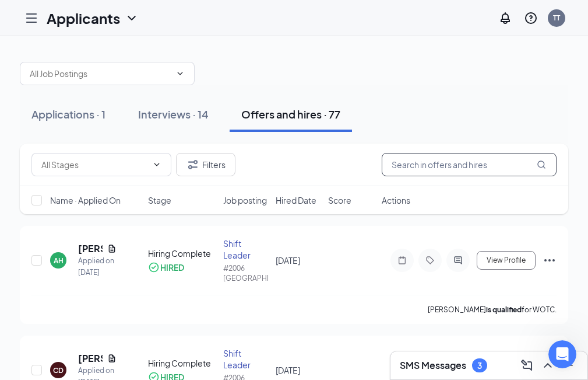 This screenshot has height=380, width=588. I want to click on svg: ComposeMessage, so click(527, 366).